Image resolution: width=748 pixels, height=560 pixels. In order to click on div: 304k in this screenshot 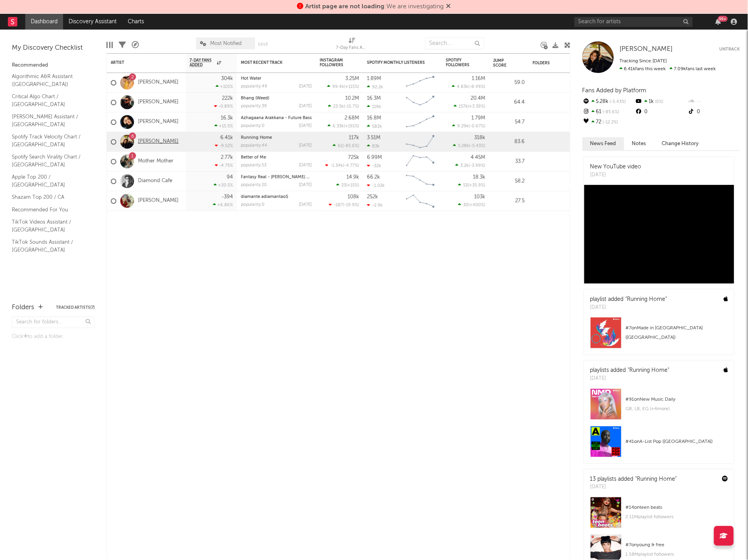, I will do `click(227, 78)`.